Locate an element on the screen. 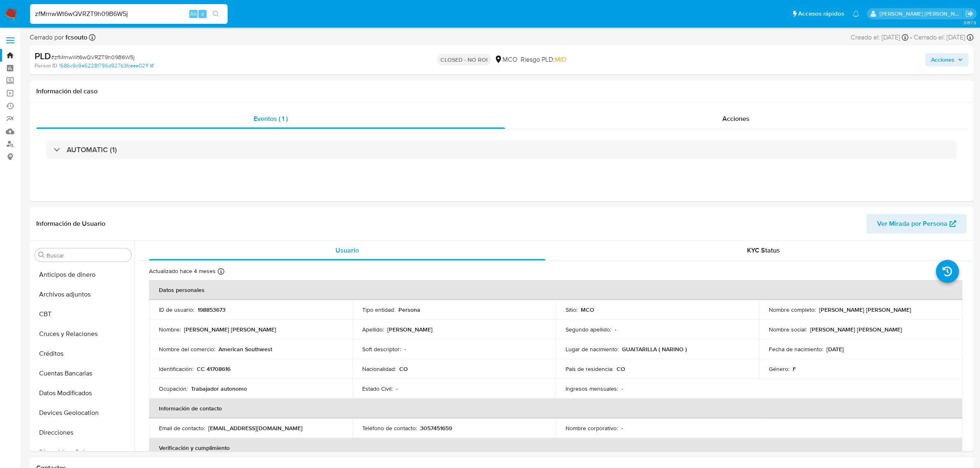 Image resolution: width=980 pixels, height=468 pixels. input: Buscar is located at coordinates (87, 256).